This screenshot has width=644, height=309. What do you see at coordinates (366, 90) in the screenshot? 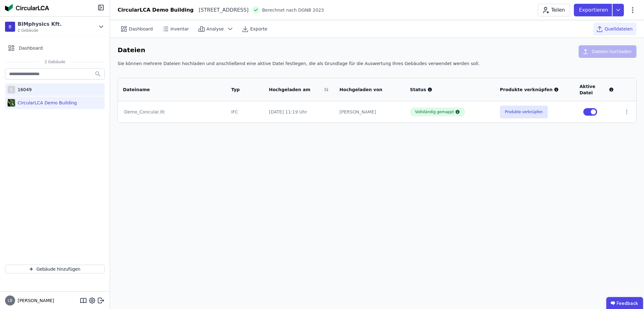
I see `div: Hochgeladen von` at bounding box center [366, 90].